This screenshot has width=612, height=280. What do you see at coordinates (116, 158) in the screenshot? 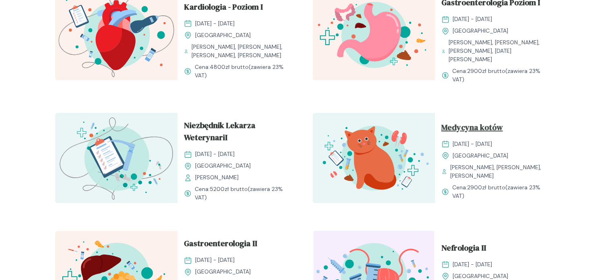
I see `img: aHe4VUMqNJQqH-M0_ProcMH_T.svg` at bounding box center [116, 158].